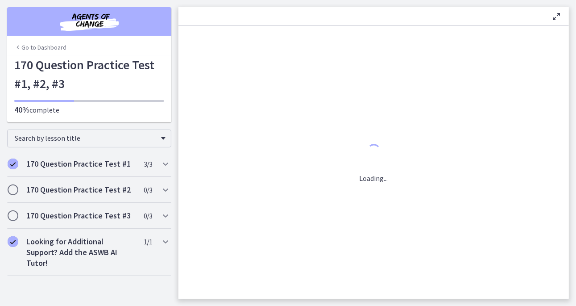  Describe the element at coordinates (374, 178) in the screenshot. I see `p: Loading...` at that location.